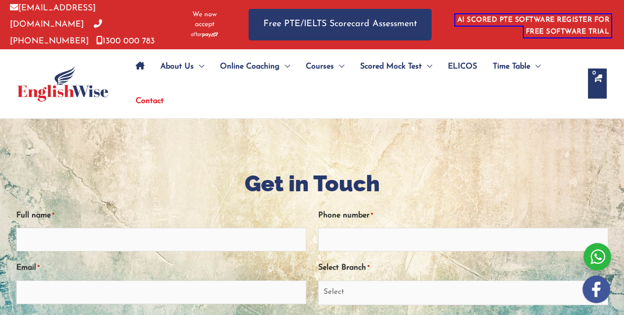  Describe the element at coordinates (177, 67) in the screenshot. I see `span: About Us` at that location.